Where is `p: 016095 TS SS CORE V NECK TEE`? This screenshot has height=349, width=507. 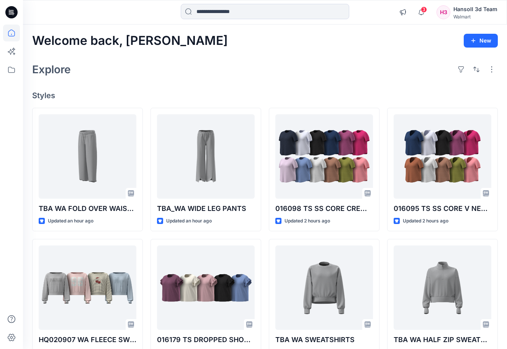
p: 016095 TS SS CORE V NECK TEE is located at coordinates (443, 209).